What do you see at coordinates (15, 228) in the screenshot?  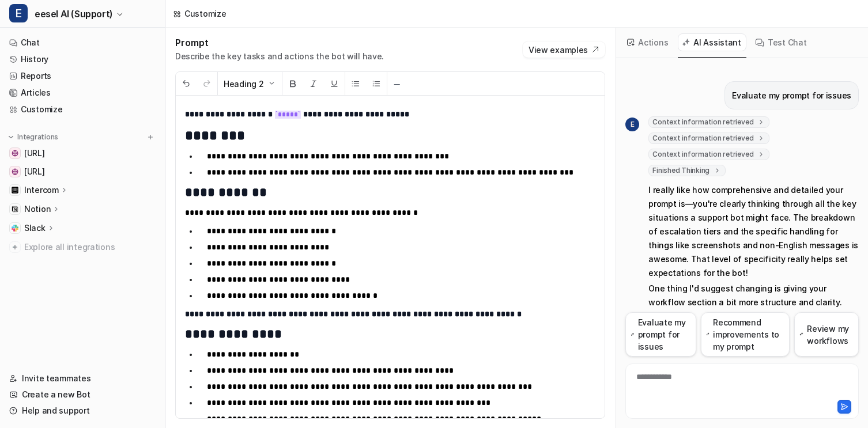 I see `img: Slack` at bounding box center [15, 228].